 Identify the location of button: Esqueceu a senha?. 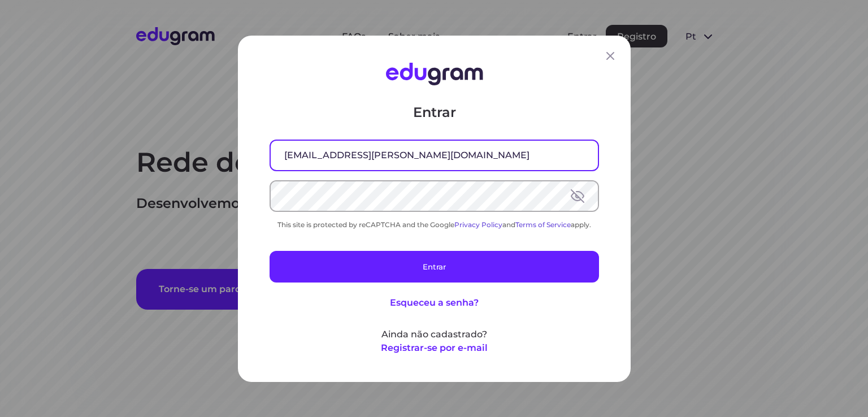
(434, 302).